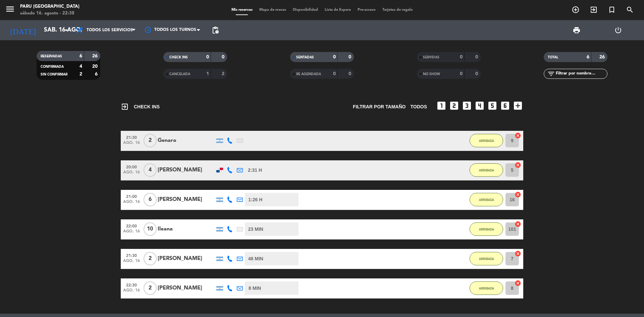  Describe the element at coordinates (273, 10) in the screenshot. I see `span: Mapa de mesas` at that location.